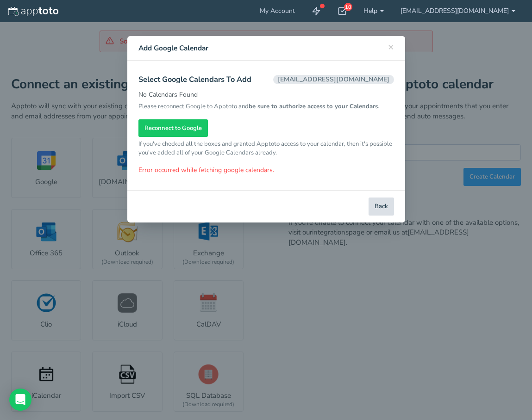  I want to click on p: Please reconnect Google to Apptoto and ., so click(266, 106).